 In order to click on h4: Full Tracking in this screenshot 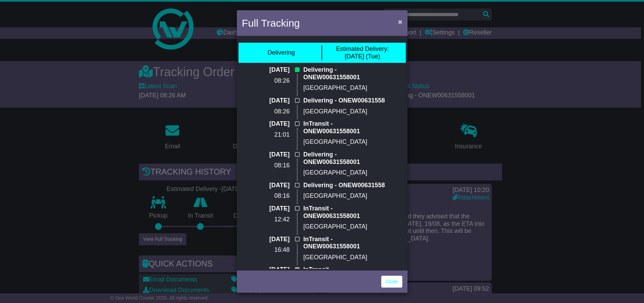, I will do `click(271, 23)`.